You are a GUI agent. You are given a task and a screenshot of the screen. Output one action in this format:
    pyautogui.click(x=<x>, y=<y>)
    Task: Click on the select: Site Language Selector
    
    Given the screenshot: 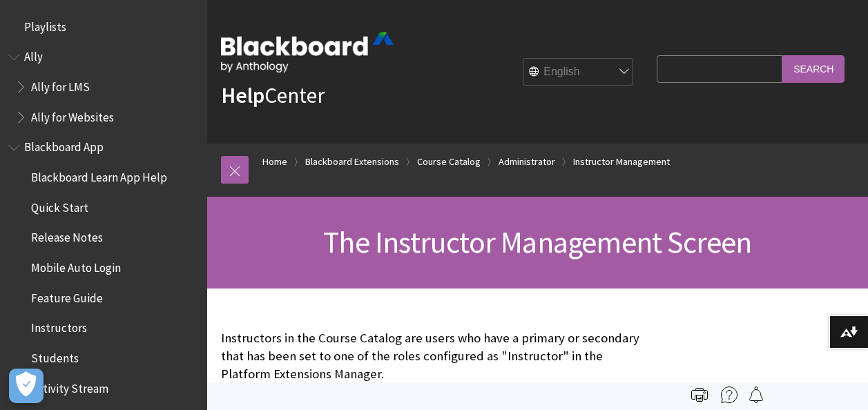 What is the action you would take?
    pyautogui.click(x=579, y=72)
    